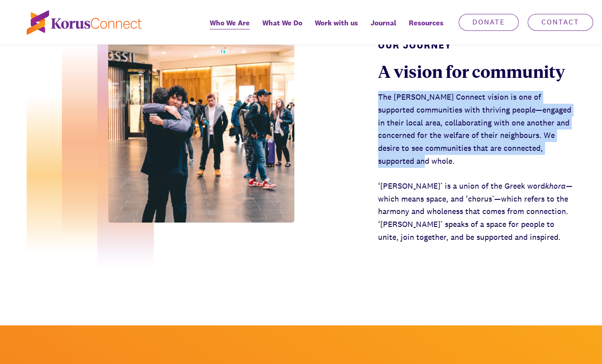  Describe the element at coordinates (230, 28) in the screenshot. I see `a: Who We Are` at that location.